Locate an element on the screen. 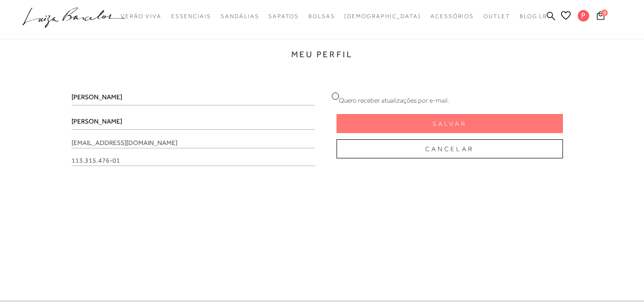 The height and width of the screenshot is (302, 644). button: Salvar is located at coordinates (449, 123).